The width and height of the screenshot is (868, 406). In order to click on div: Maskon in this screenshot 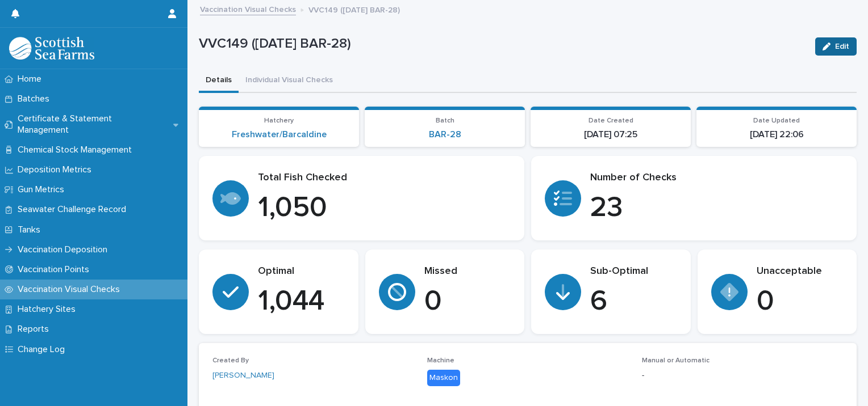, I will do `click(444, 378)`.